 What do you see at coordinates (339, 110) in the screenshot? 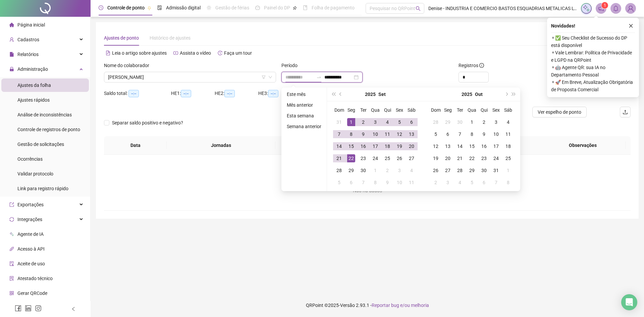
I see `th: Dom` at bounding box center [339, 110].